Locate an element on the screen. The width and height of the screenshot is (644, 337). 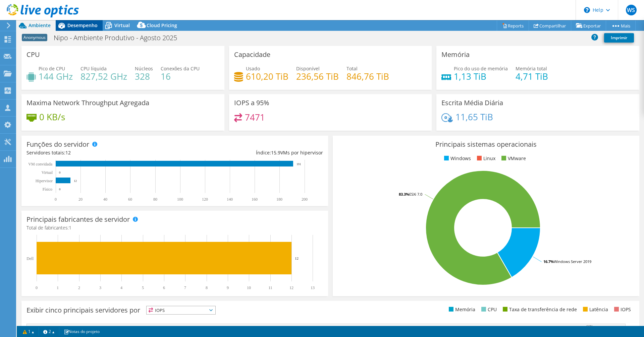
span: Disponível is located at coordinates (308, 68).